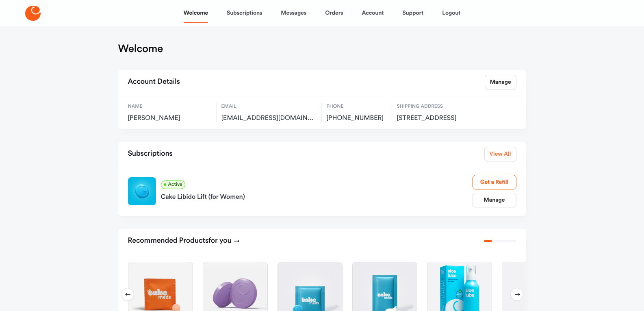  Describe the element at coordinates (244, 13) in the screenshot. I see `a: Subscriptions` at that location.